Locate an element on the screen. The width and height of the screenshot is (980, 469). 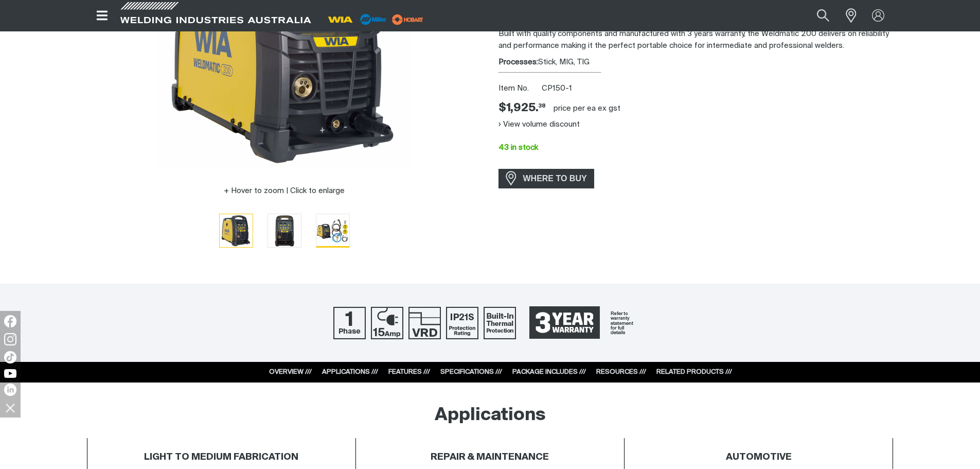
a: FEATURES /// is located at coordinates (409, 372).